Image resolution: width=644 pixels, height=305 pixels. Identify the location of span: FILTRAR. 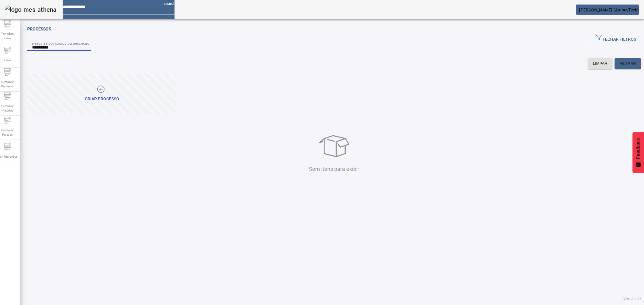
(627, 63).